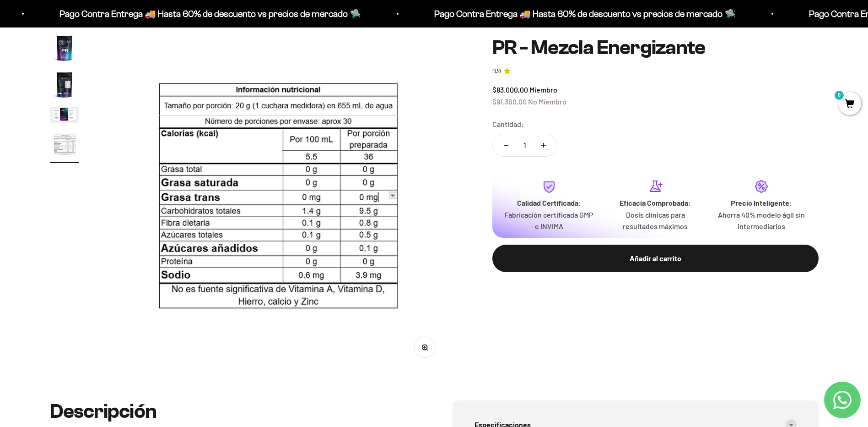 This screenshot has width=868, height=427. I want to click on button: Reducir cantidad, so click(506, 145).